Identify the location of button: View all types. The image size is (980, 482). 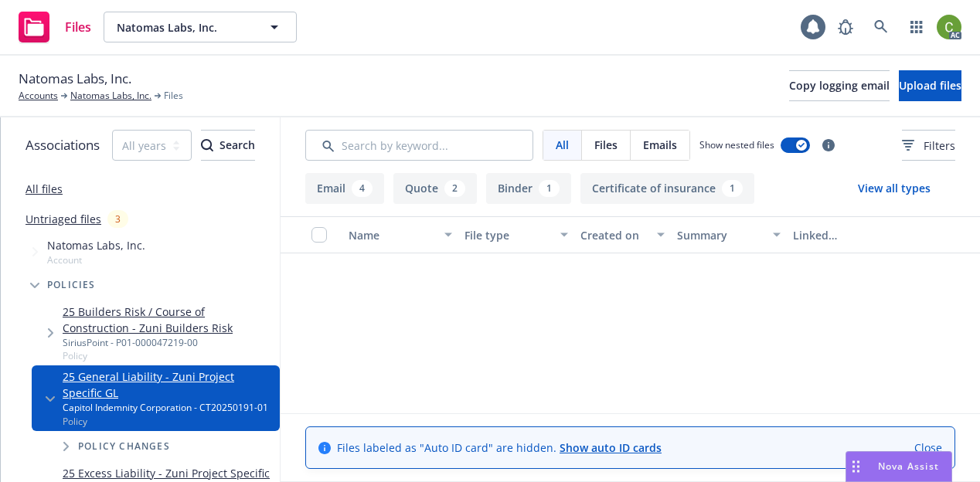
(894, 188).